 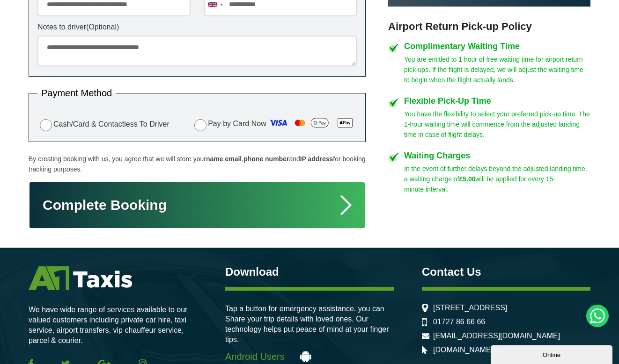 I want to click on p: We have wide range of services available to our valued customers including private car hire, taxi..., so click(x=113, y=326).